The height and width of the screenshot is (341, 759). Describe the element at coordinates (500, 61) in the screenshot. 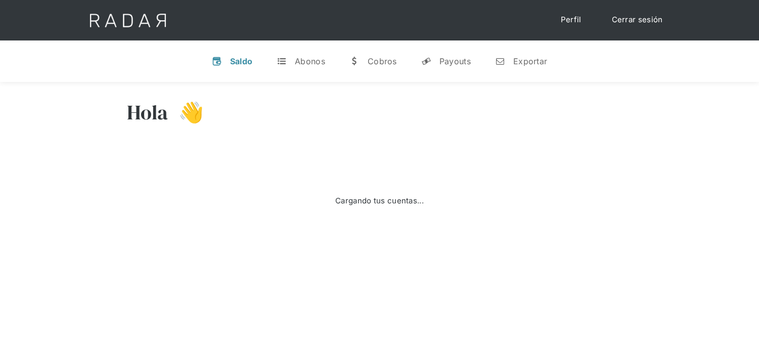

I see `div: n` at that location.